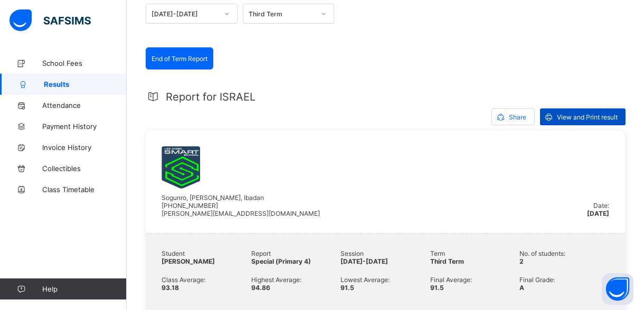 This screenshot has height=310, width=644. Describe the element at coordinates (170, 288) in the screenshot. I see `span: 93.18` at that location.